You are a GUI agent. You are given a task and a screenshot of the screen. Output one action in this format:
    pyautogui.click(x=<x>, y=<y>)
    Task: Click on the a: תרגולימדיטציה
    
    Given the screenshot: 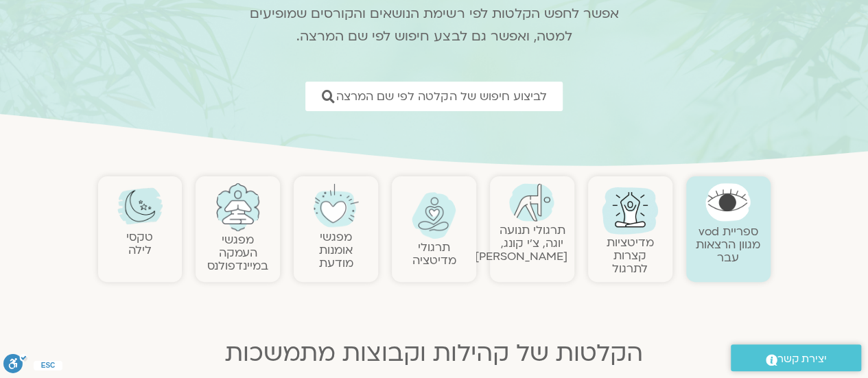 What is the action you would take?
    pyautogui.click(x=434, y=253)
    